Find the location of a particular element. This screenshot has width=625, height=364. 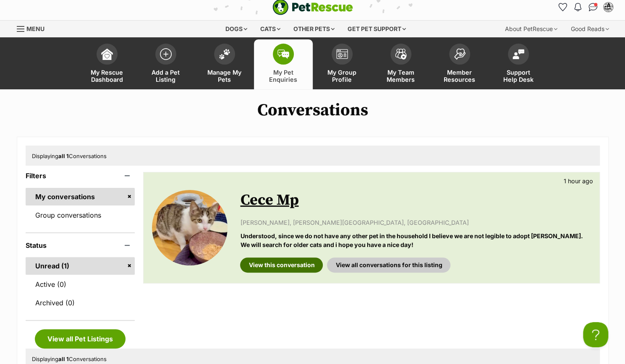

p: Understood, since we do not have any other pet in the household I believe we are not legible to a... is located at coordinates (415, 240).